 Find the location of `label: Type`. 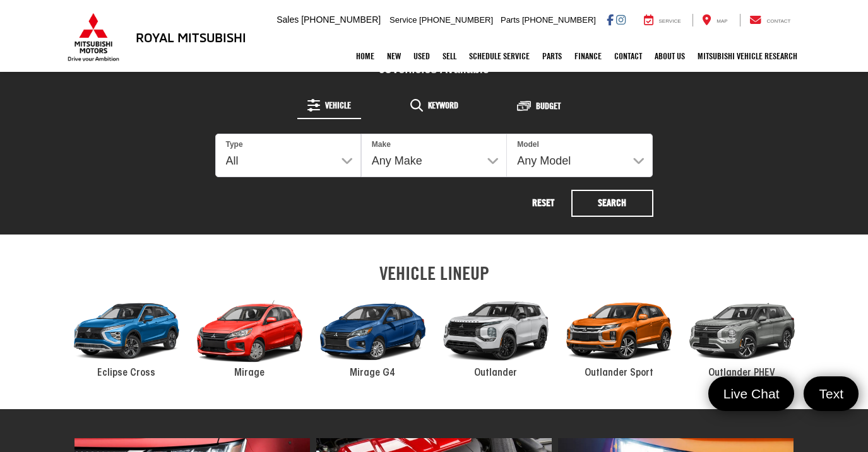

label: Type is located at coordinates (235, 145).